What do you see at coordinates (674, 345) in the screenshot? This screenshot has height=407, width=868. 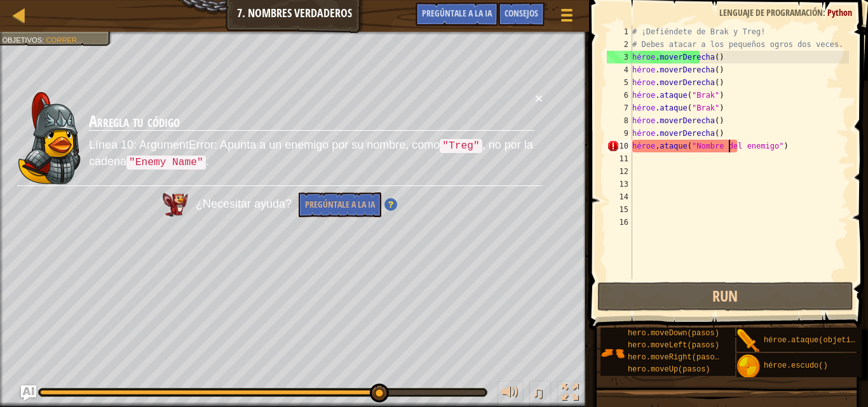 I see `font: hero.moveLeft(pasos)` at bounding box center [674, 345].